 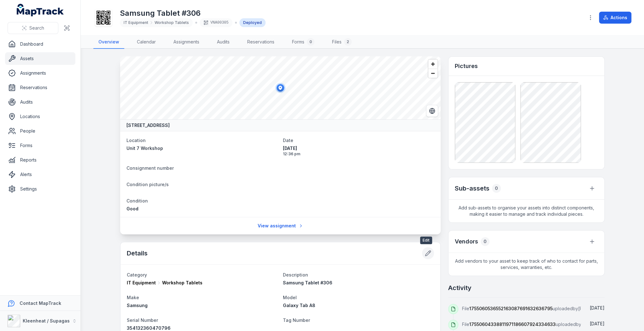 I want to click on span: Category, so click(x=137, y=275).